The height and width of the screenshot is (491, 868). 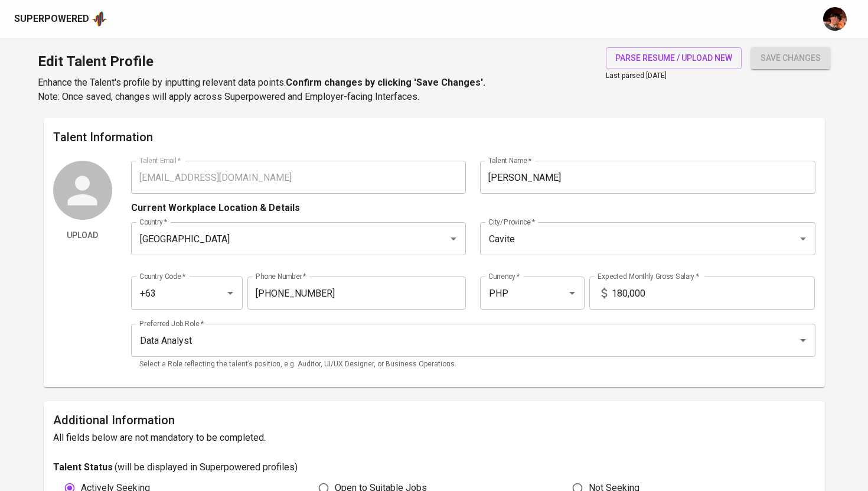 I want to click on h6: Additional Information, so click(x=434, y=420).